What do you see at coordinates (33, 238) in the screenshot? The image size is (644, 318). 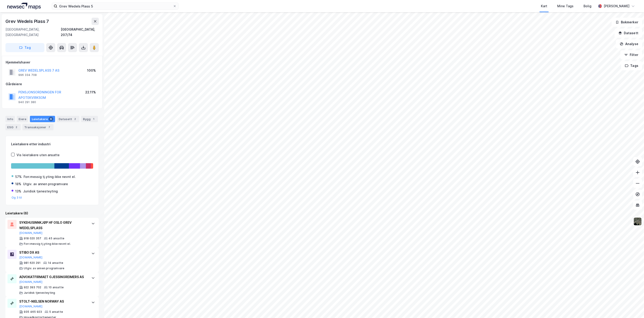 I see `div: 918 020 357` at bounding box center [33, 238].